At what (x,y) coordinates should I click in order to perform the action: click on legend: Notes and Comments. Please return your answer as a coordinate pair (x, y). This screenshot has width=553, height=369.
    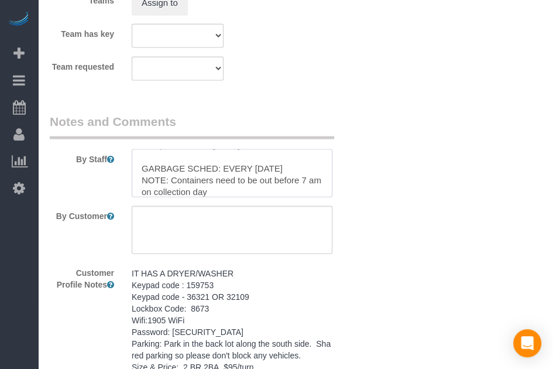
    Looking at the image, I should click on (192, 126).